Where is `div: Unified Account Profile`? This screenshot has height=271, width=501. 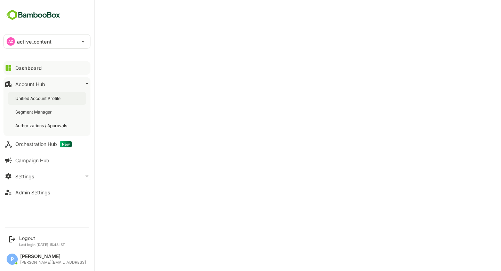 div: Unified Account Profile is located at coordinates (39, 98).